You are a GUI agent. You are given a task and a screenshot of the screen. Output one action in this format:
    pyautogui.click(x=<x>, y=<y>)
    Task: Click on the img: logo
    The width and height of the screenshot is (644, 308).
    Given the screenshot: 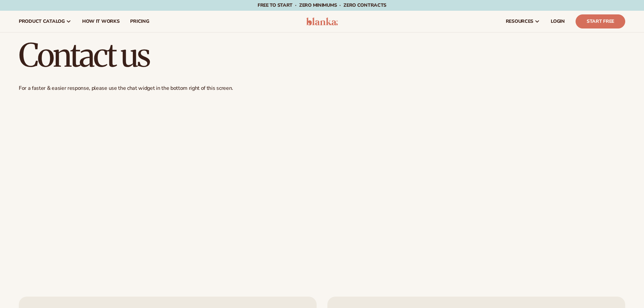 What is the action you would take?
    pyautogui.click(x=322, y=22)
    